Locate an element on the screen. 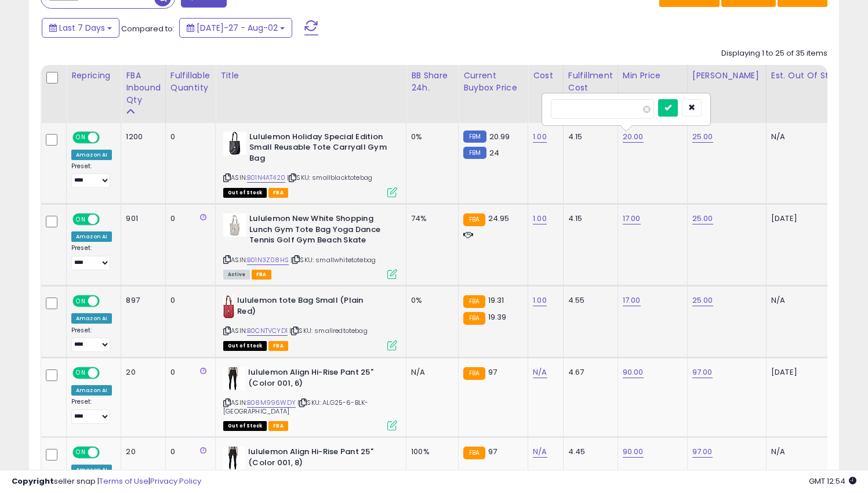  img: 41iTj6KP04L._SL40_.jpg is located at coordinates (229, 307).